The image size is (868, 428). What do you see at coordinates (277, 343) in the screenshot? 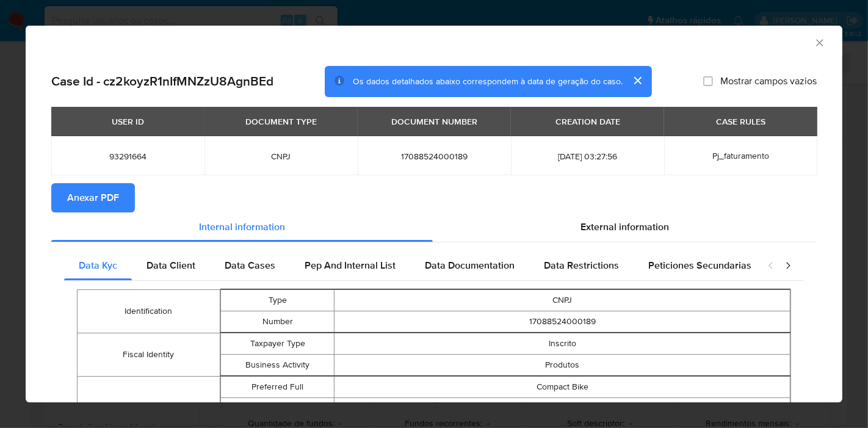
I see `td: Taxpayer Type` at bounding box center [277, 343].